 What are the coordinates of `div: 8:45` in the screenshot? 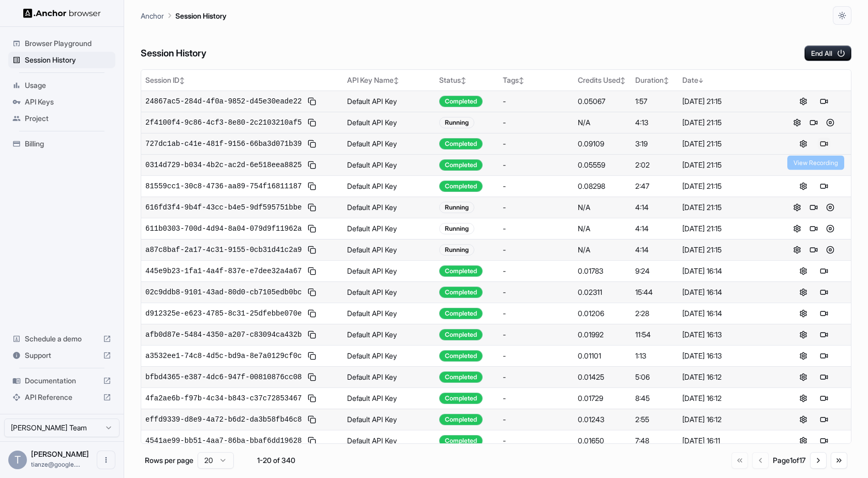 It's located at (655, 398).